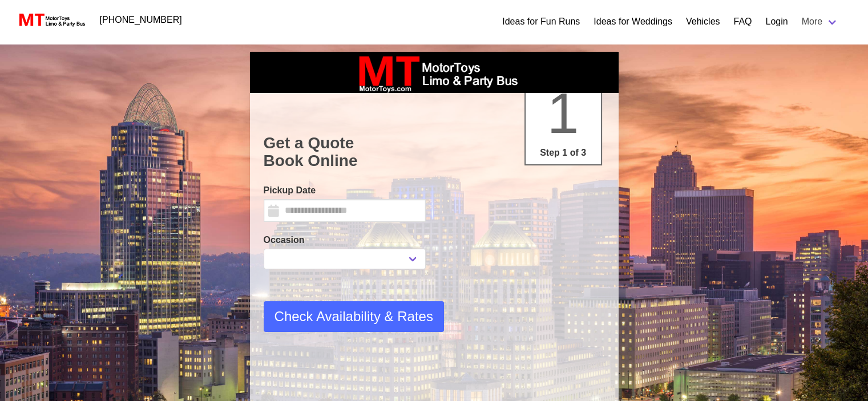  Describe the element at coordinates (703, 21) in the screenshot. I see `a: Vehicles` at that location.